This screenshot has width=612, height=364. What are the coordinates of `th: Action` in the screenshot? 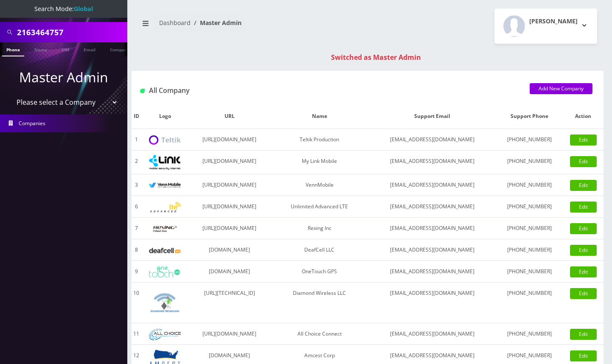 It's located at (583, 116).